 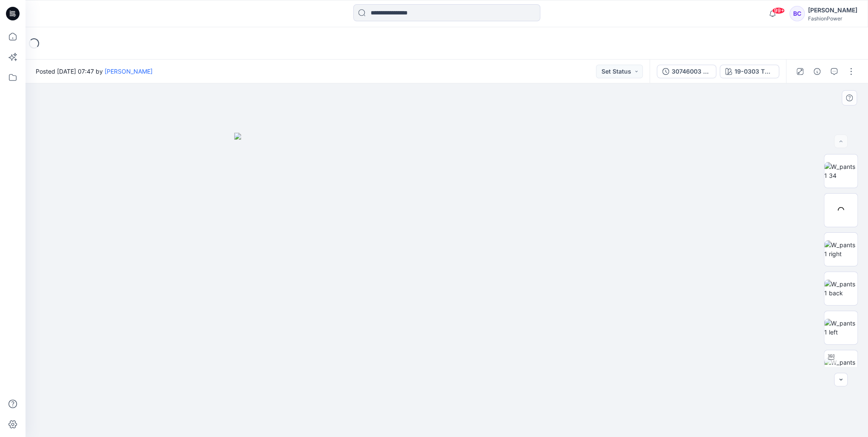 What do you see at coordinates (754, 72) in the screenshot?
I see `div: 19-0303 TPG Jet Black` at bounding box center [754, 72].